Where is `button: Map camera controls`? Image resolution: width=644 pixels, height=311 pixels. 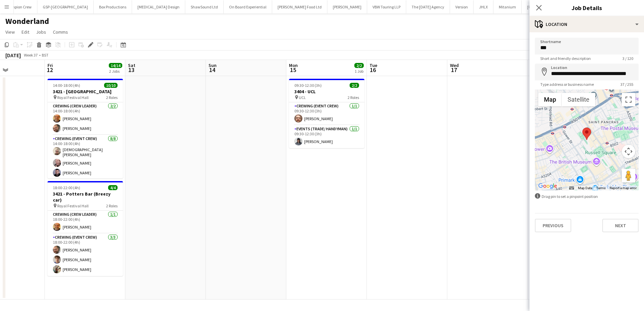 button: Map camera controls is located at coordinates (628, 151).